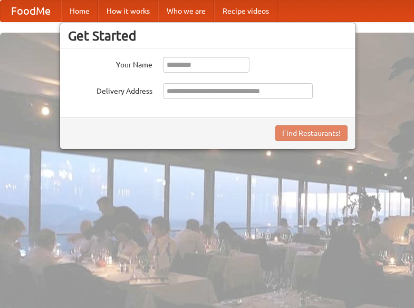  What do you see at coordinates (128, 11) in the screenshot?
I see `a: How it works` at bounding box center [128, 11].